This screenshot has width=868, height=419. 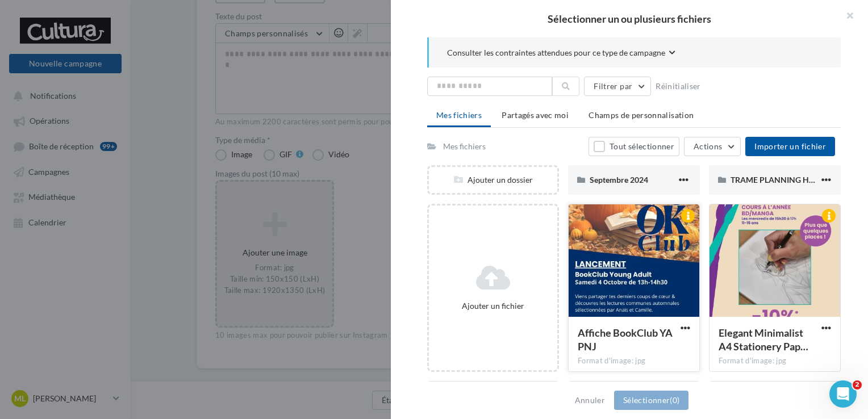 What do you see at coordinates (556, 53) in the screenshot?
I see `span: Consulter les contraintes attendues pour ce type de campagne` at bounding box center [556, 53].